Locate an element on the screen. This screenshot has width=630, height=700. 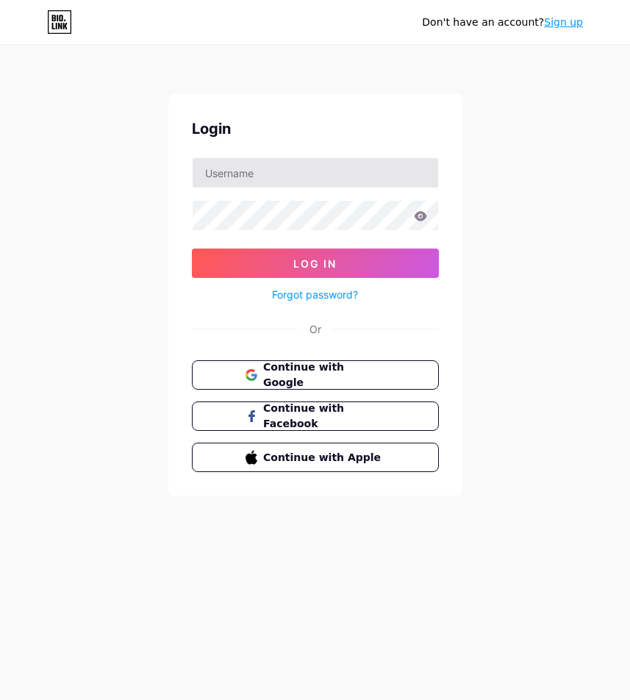
div: Login is located at coordinates (315, 129).